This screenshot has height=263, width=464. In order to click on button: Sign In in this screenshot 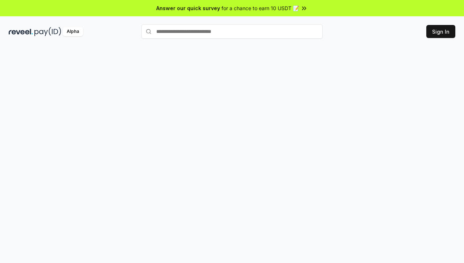, I will do `click(441, 32)`.